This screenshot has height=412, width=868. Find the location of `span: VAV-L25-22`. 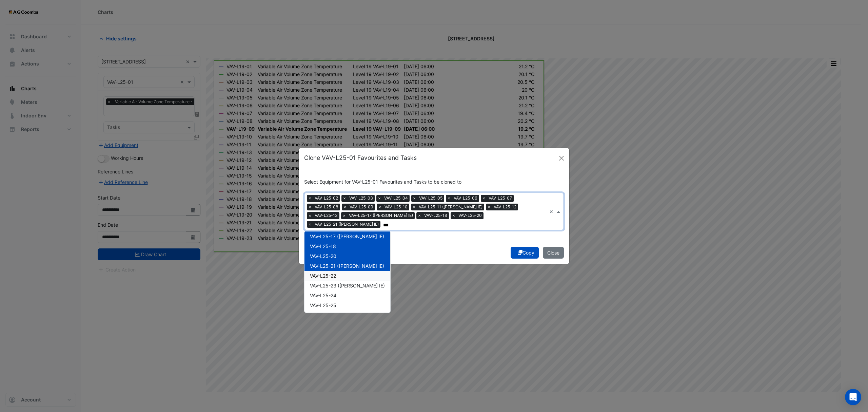

span: VAV-L25-22 is located at coordinates (323, 275).